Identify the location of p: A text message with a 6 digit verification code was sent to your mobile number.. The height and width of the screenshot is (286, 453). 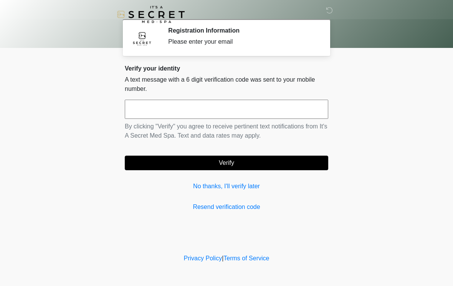
(226, 84).